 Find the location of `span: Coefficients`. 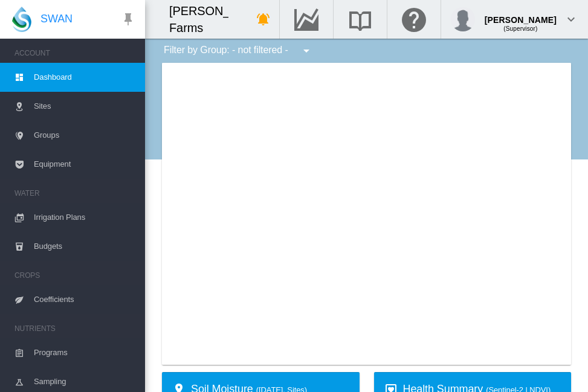

span: Coefficients is located at coordinates (85, 299).